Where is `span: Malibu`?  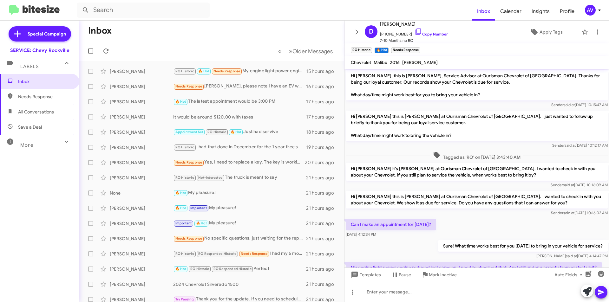
span: Malibu is located at coordinates (380, 62).